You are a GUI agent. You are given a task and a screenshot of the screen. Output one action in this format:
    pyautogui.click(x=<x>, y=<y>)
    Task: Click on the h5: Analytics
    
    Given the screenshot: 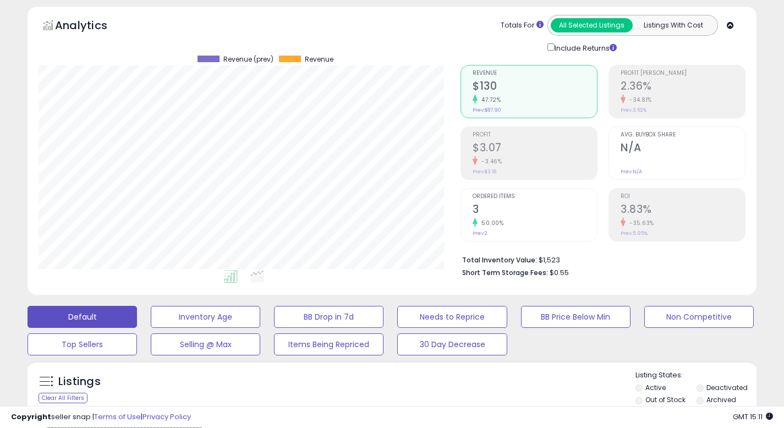 What is the action you would take?
    pyautogui.click(x=92, y=26)
    